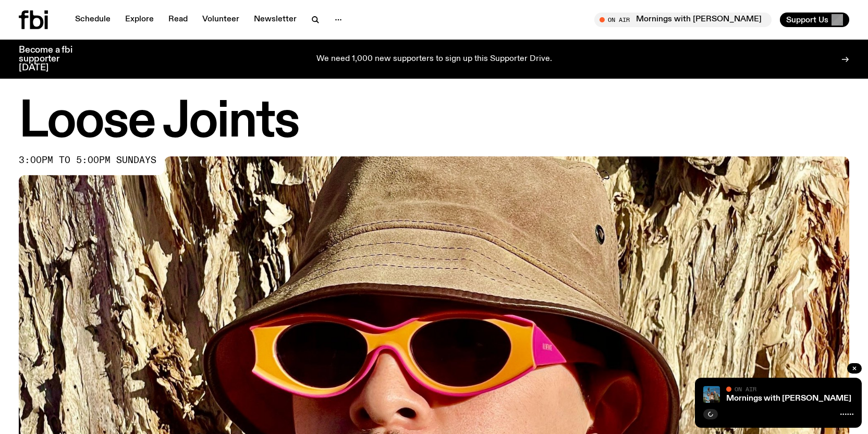 This screenshot has height=434, width=868. Describe the element at coordinates (434, 122) in the screenshot. I see `h1: Loose Joints` at that location.